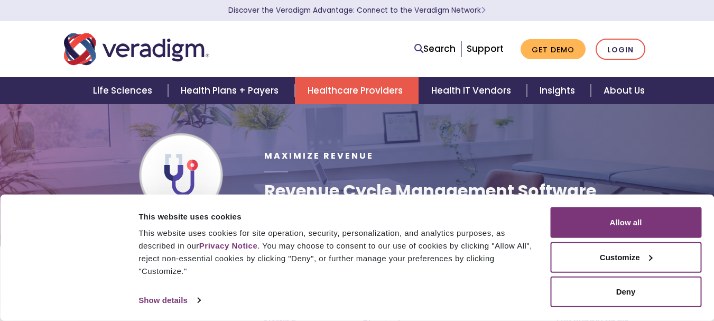 Image resolution: width=714 pixels, height=321 pixels. Describe the element at coordinates (169, 300) in the screenshot. I see `a: Show details` at that location.